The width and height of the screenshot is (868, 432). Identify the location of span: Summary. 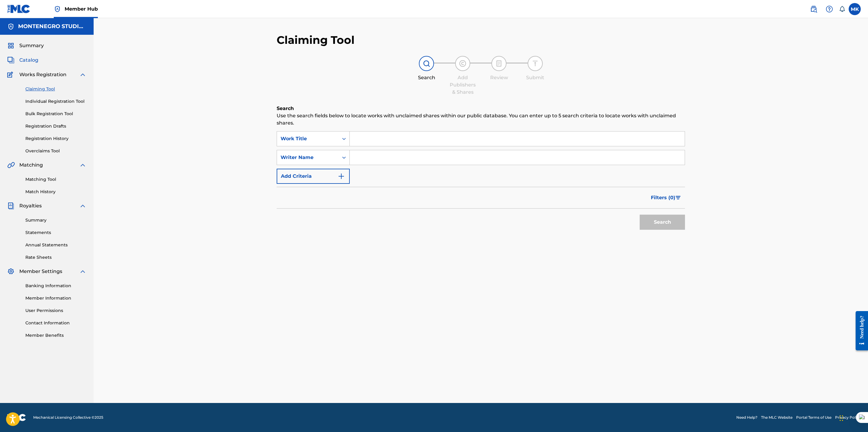
(31, 45).